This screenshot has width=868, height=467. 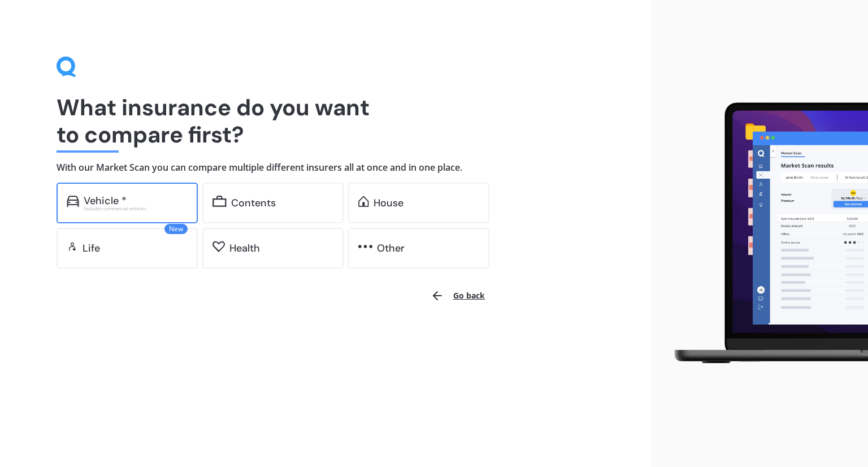 I want to click on img: life.f720d6a2d7cdcd3ad642.svg, so click(x=73, y=246).